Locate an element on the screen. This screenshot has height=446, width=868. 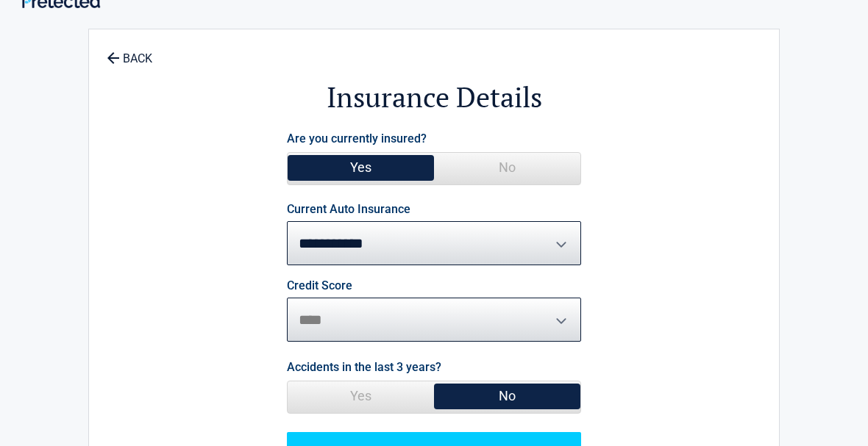
label: Current Auto Insurance is located at coordinates (349, 210).